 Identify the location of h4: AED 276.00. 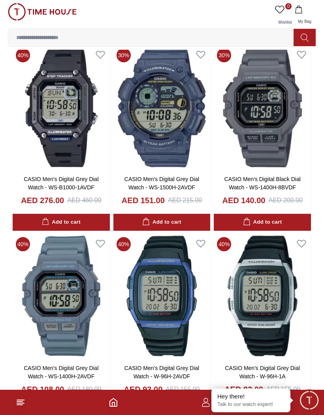
(42, 201).